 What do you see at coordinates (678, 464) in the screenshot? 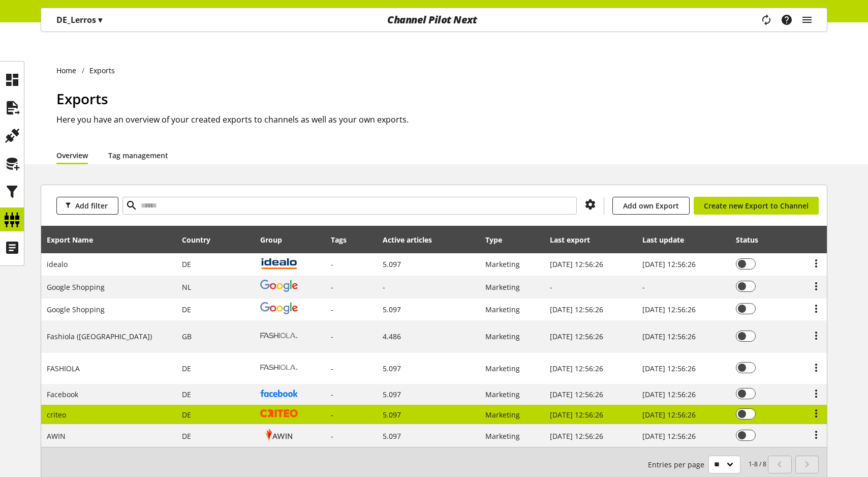
I see `span: Entries per page` at bounding box center [678, 464].